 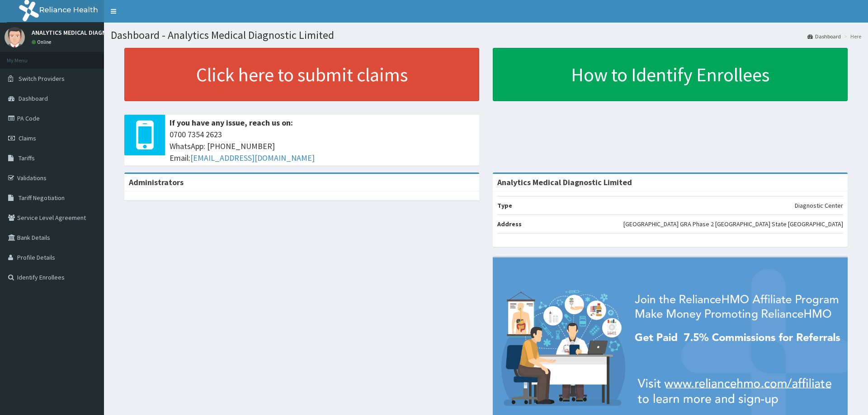 What do you see at coordinates (509, 224) in the screenshot?
I see `b: Address` at bounding box center [509, 224].